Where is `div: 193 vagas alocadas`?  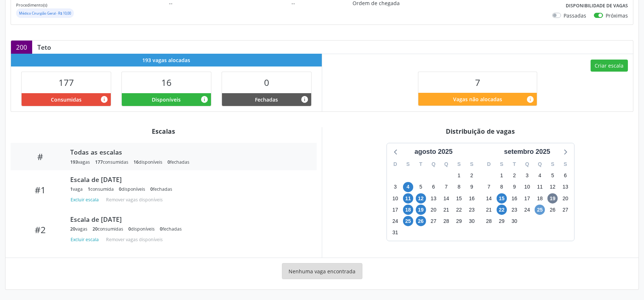
div: 193 vagas alocadas is located at coordinates (166, 60).